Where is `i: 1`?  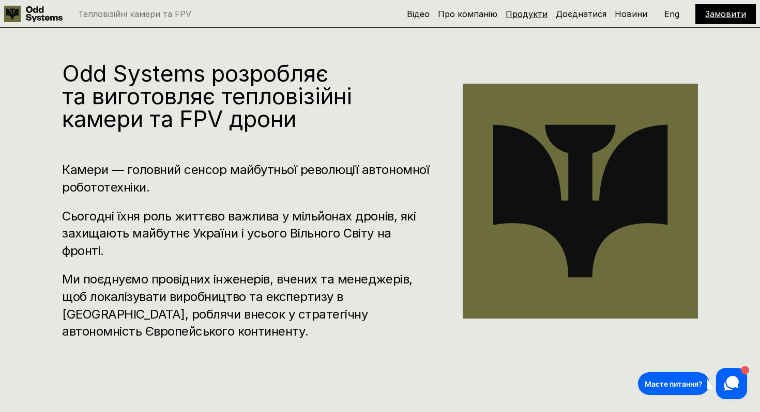 i: 1 is located at coordinates (110, 5).